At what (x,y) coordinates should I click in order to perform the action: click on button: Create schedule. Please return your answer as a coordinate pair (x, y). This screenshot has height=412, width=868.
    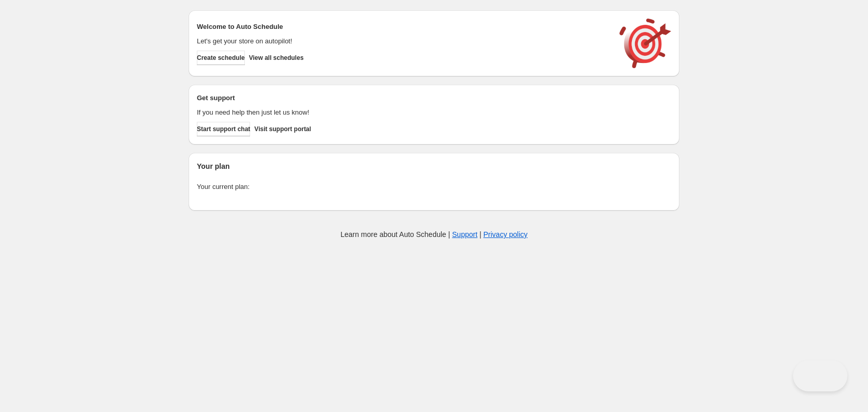
    Looking at the image, I should click on (220, 58).